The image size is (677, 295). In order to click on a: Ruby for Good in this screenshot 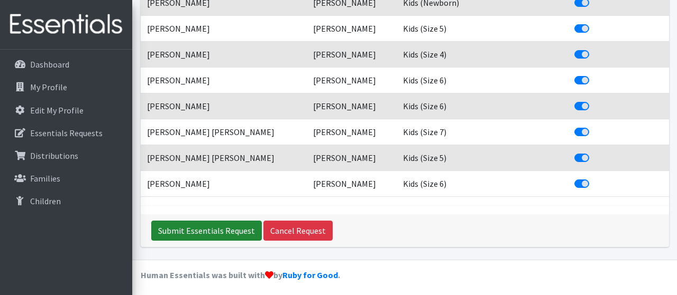, I will do `click(310, 275)`.